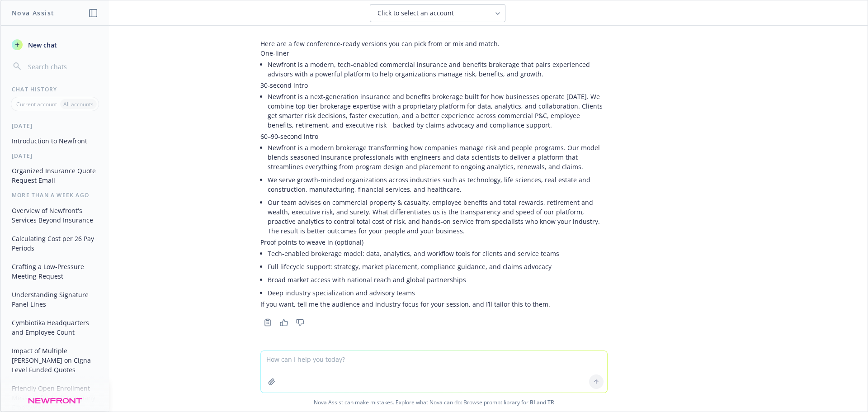 Image resolution: width=868 pixels, height=412 pixels. Describe the element at coordinates (55, 300) in the screenshot. I see `button: Understanding Signature Panel Lines` at that location.